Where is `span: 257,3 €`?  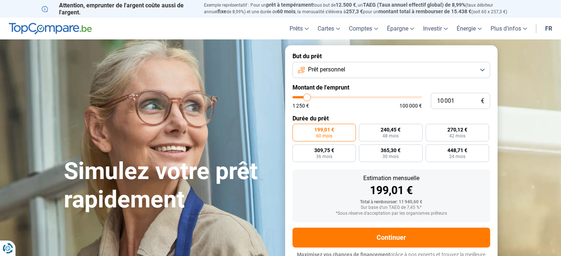 span: 257,3 € is located at coordinates (354, 11).